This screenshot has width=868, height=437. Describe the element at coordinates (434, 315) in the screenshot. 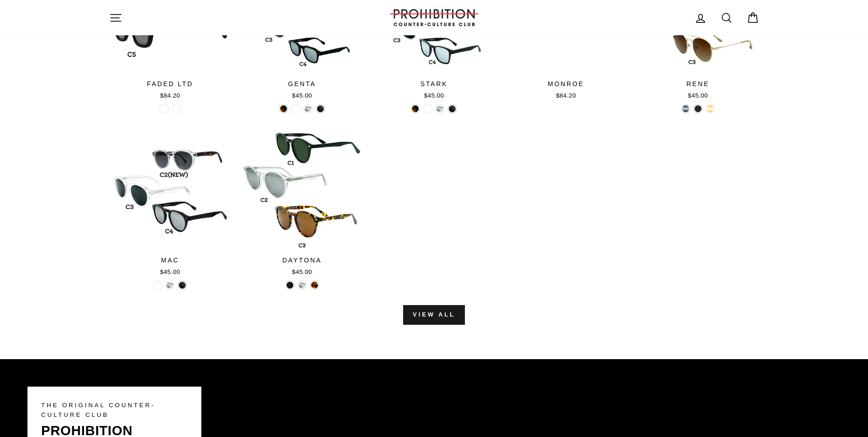

I see `a: View all` at that location.